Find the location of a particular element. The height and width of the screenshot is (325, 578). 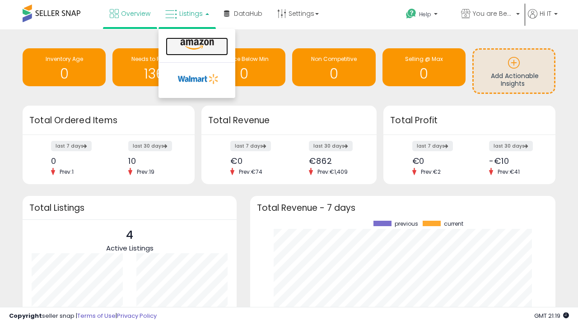

strong: Copyright is located at coordinates (25, 316).